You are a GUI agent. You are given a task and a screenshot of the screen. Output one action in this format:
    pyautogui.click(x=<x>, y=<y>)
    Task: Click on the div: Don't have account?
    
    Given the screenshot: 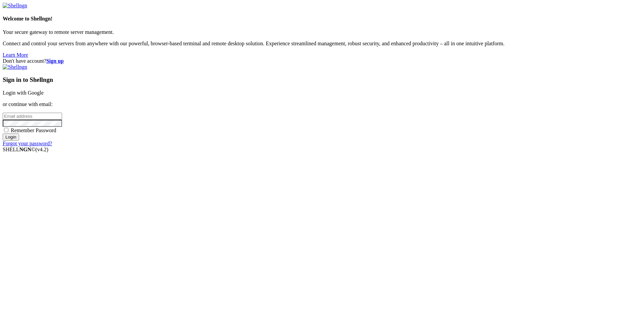 What is the action you would take?
    pyautogui.click(x=322, y=61)
    